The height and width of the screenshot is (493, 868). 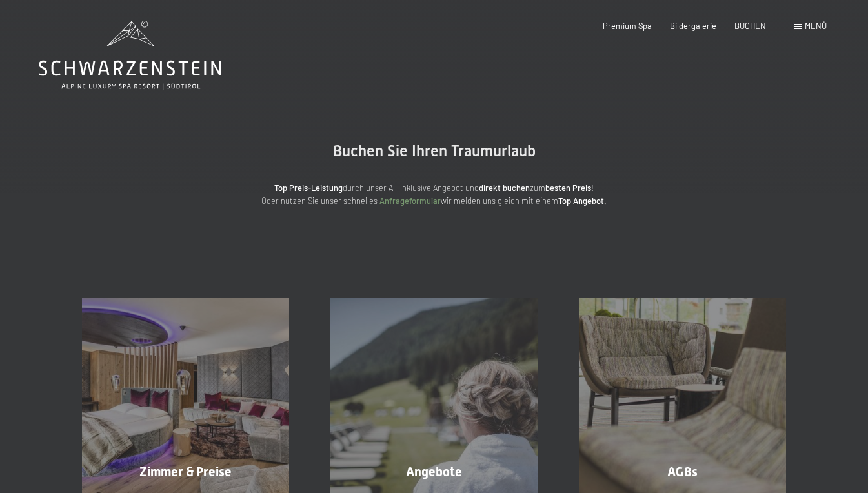 I want to click on a: BUCHEN, so click(x=750, y=26).